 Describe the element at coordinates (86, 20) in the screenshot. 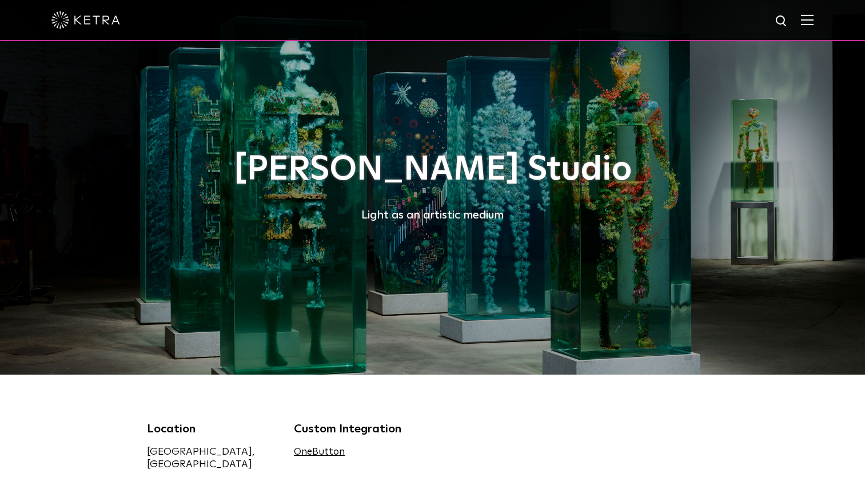

I see `img: ketra-logo-2019-white` at that location.